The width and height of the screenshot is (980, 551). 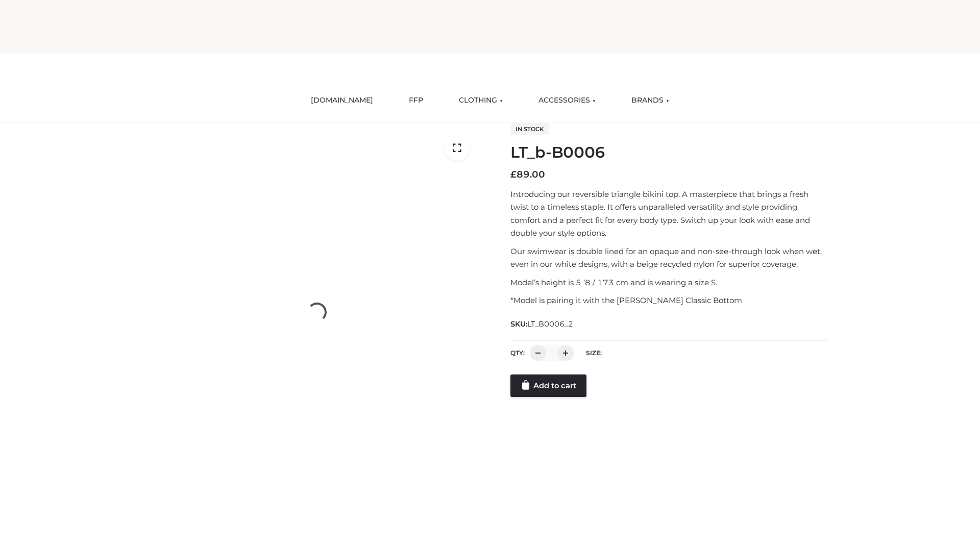 I want to click on p: Introducing our reversible triangle bikini top. A masterpiece that brings a fresh twist to a time..., so click(x=669, y=214).